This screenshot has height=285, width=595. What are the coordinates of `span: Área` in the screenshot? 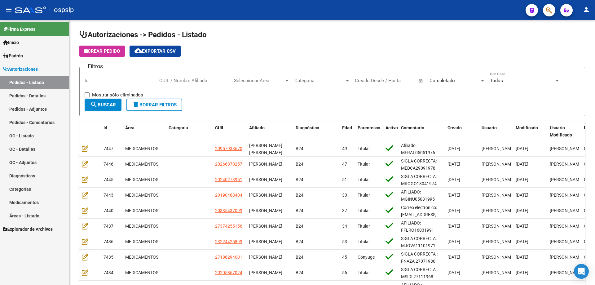 It's located at (130, 128).